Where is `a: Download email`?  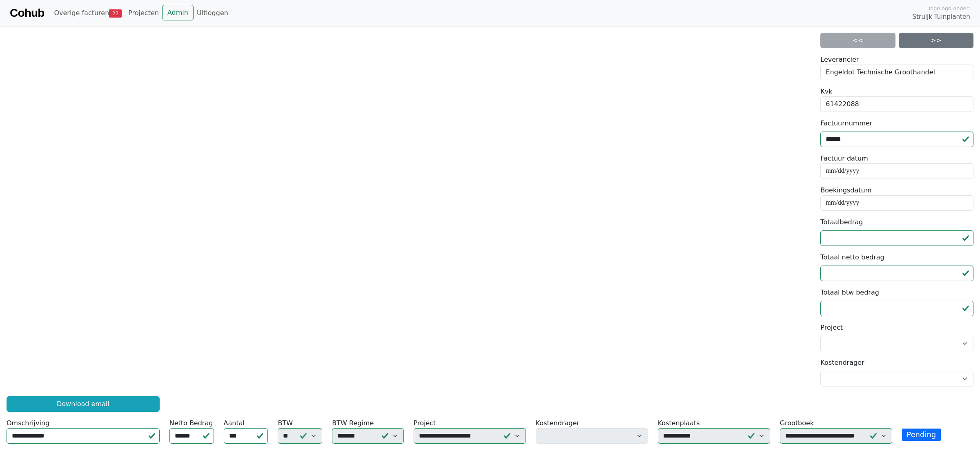
a: Download email is located at coordinates (83, 404).